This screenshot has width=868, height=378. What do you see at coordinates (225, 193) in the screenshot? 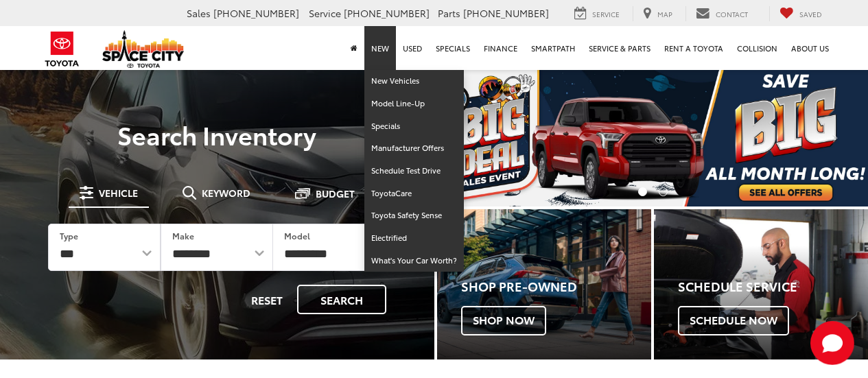
I see `span: Keyword` at bounding box center [225, 193].